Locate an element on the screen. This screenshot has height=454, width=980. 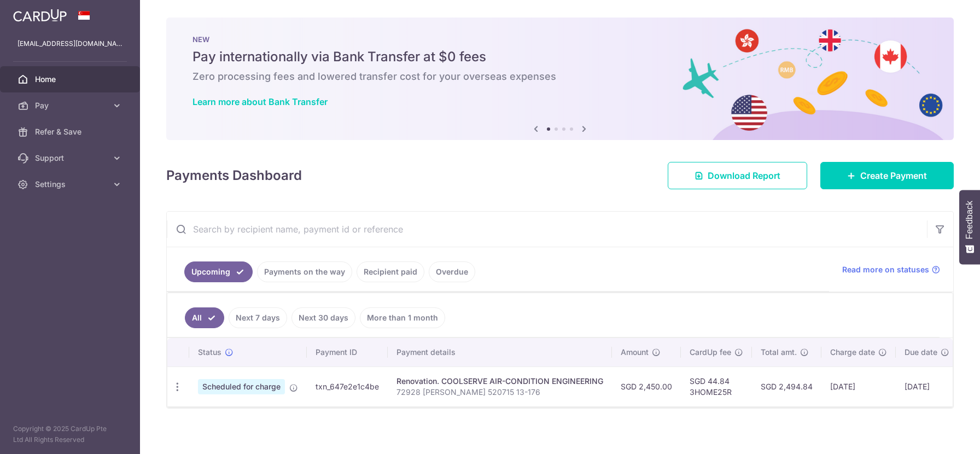
span: Settings is located at coordinates (71, 184).